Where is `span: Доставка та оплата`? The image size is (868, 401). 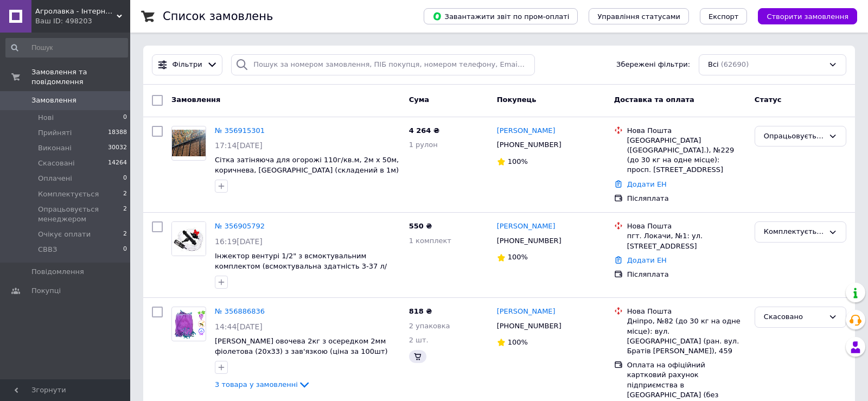
span: Доставка та оплата is located at coordinates (654, 99).